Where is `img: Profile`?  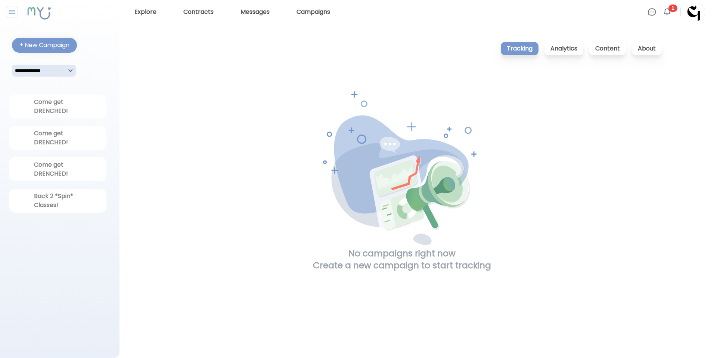 img: Profile is located at coordinates (696, 12).